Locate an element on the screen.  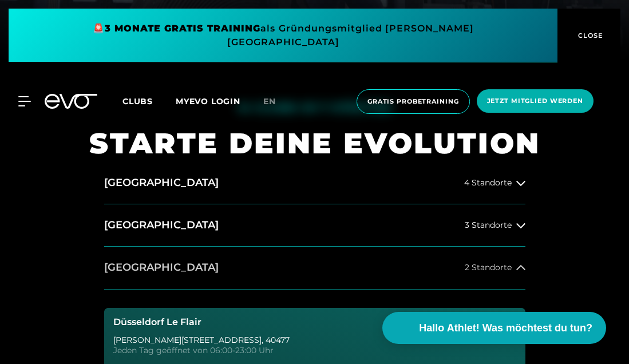
button: Düsseldorf Le Flair is located at coordinates (314, 323).